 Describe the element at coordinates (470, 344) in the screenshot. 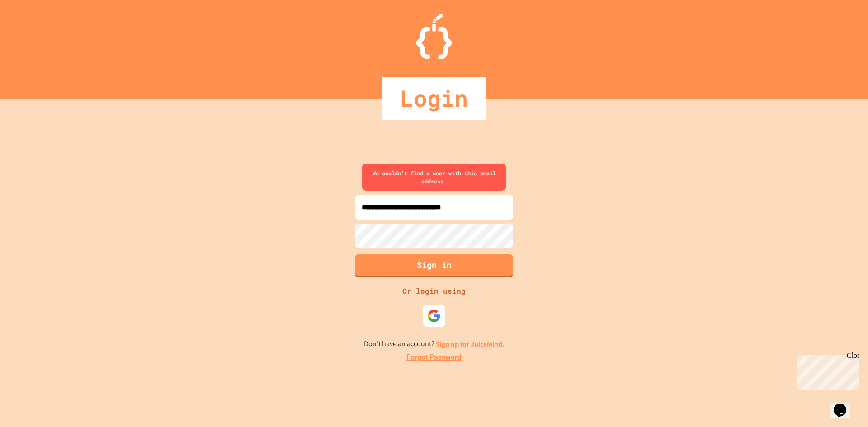

I see `a: Sign up for JuiceMind.` at that location.